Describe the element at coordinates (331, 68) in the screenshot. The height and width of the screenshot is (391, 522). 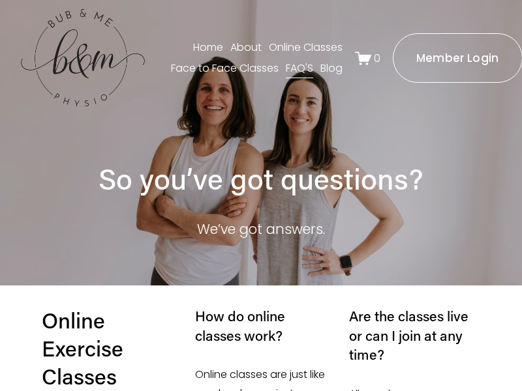
I see `a: Blog` at that location.